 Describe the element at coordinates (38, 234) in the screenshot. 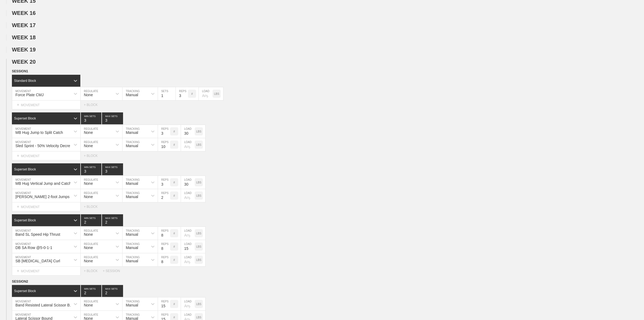

I see `div: Band SL Speed Hip Thrust` at that location.